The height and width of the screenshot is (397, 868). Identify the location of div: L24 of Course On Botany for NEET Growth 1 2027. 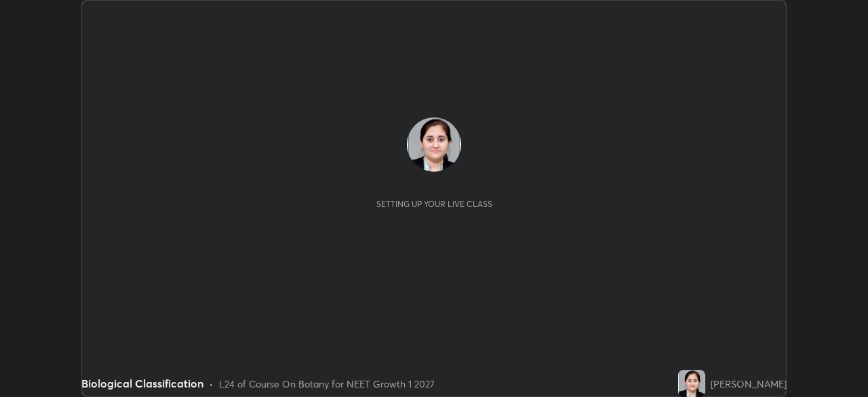
(327, 384).